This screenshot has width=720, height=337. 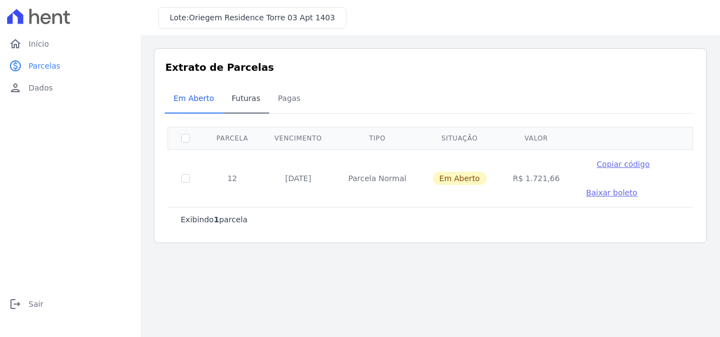 I want to click on a: homeInício, so click(x=70, y=44).